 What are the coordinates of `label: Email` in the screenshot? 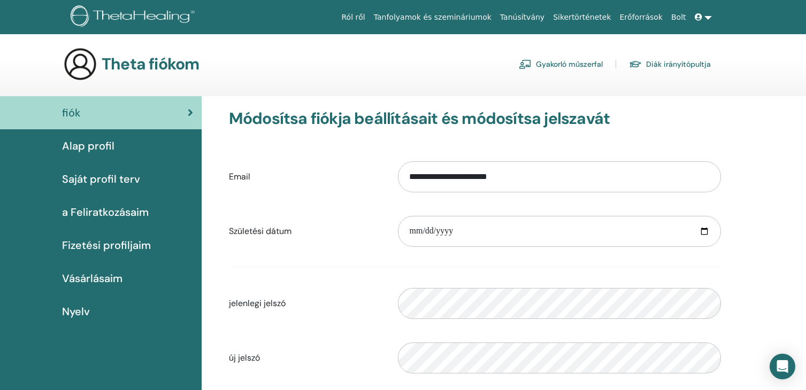 It's located at (305, 177).